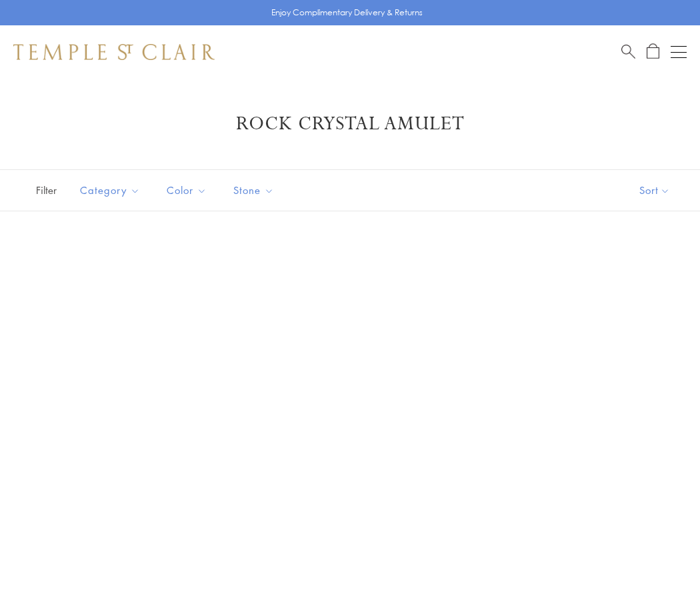 The image size is (700, 592). I want to click on a: Open Shopping Bag, so click(652, 51).